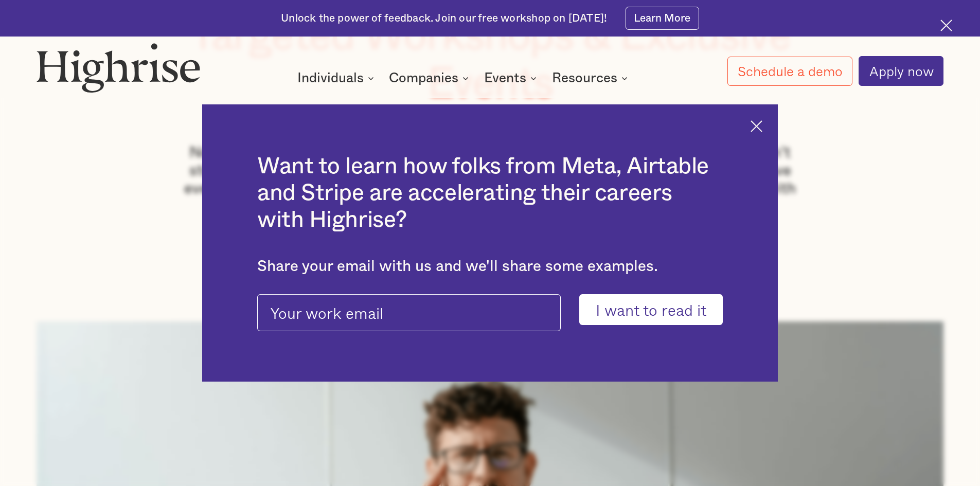  What do you see at coordinates (901, 71) in the screenshot?
I see `a: Apply now` at bounding box center [901, 71].